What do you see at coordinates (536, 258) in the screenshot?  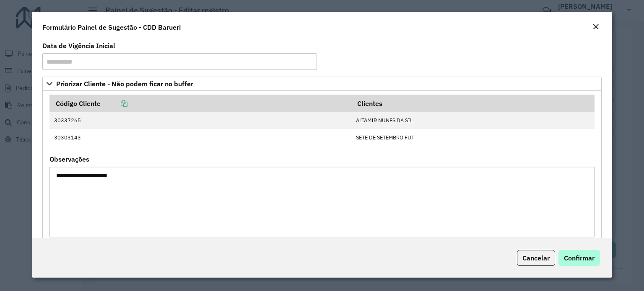 I see `button: Cancelar` at bounding box center [536, 258].